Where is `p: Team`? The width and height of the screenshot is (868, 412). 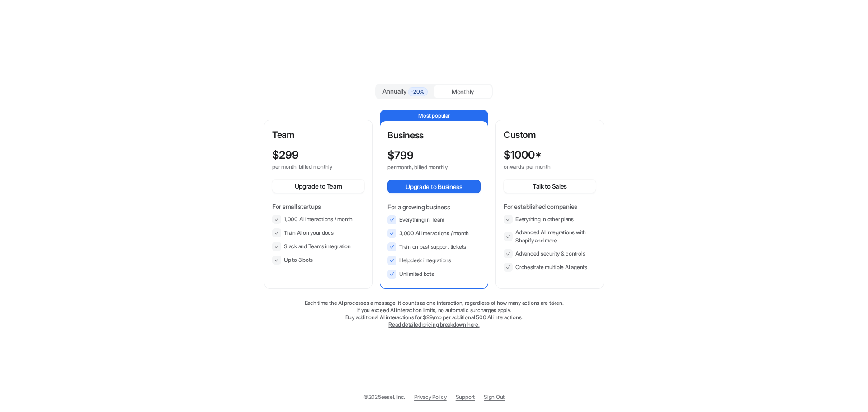
p: Team is located at coordinates (318, 135).